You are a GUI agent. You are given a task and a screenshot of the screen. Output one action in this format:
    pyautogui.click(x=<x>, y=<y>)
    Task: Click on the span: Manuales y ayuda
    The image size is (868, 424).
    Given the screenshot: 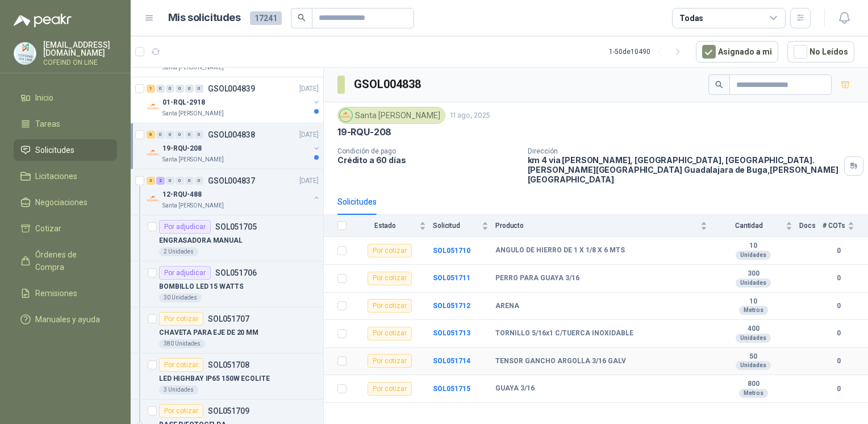 What is the action you would take?
    pyautogui.click(x=67, y=320)
    